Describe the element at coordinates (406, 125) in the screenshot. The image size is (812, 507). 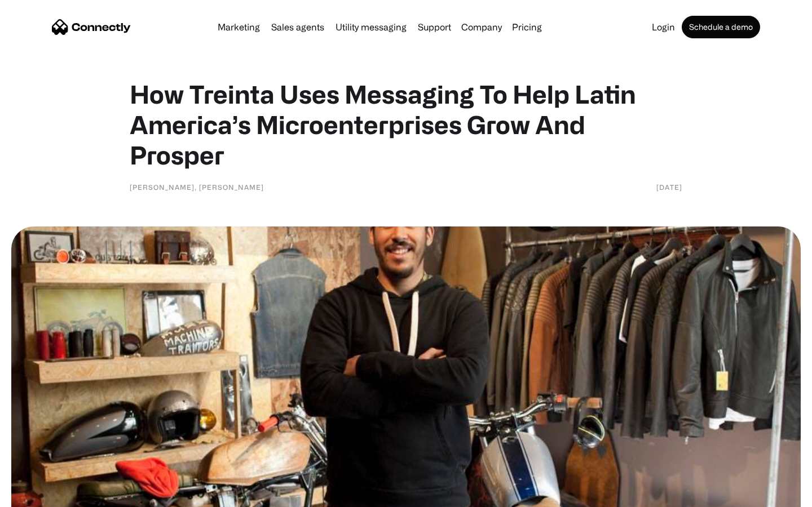
I see `h1: How Treinta Uses Messaging To Help Latin America’s Microenterprises Grow And Prosper` at that location.